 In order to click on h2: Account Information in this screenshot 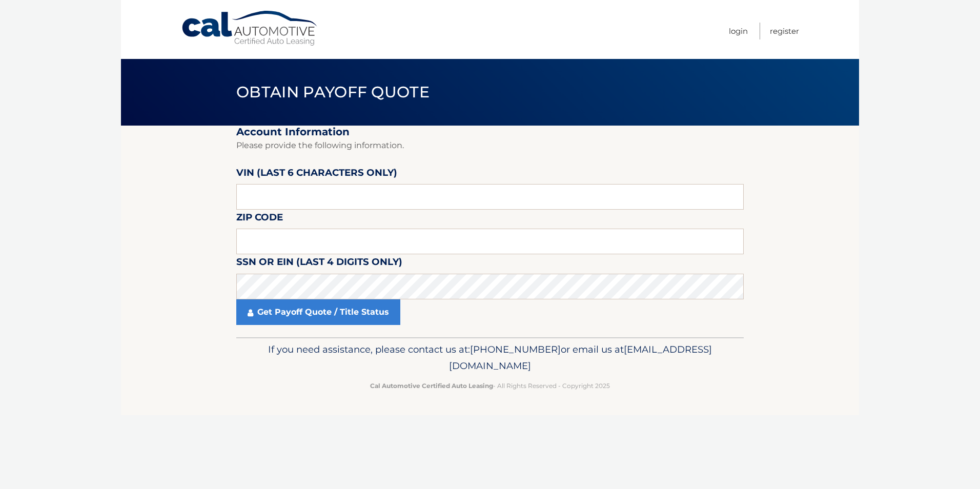, I will do `click(490, 132)`.